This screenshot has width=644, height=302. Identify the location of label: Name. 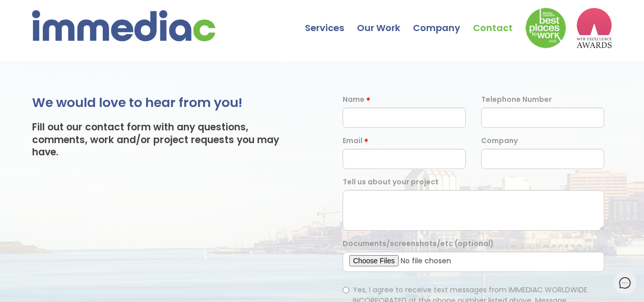
(353, 99).